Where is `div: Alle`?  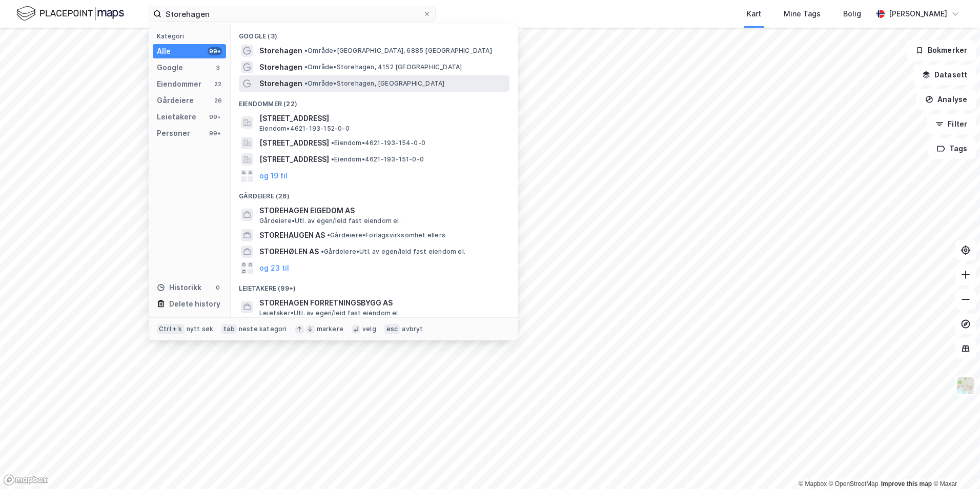
div: Alle is located at coordinates (163, 51).